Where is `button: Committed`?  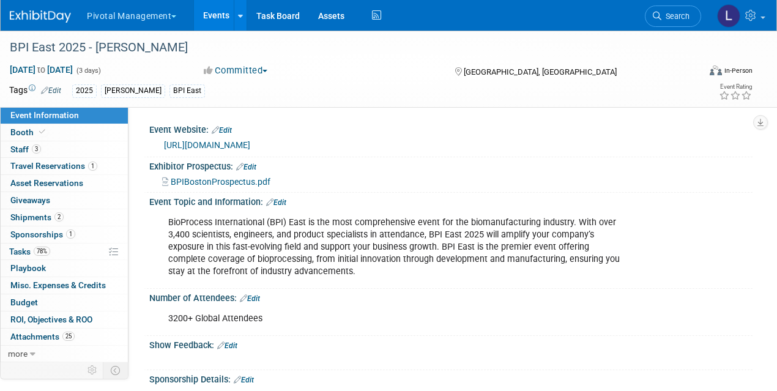
button: Committed is located at coordinates (235, 70).